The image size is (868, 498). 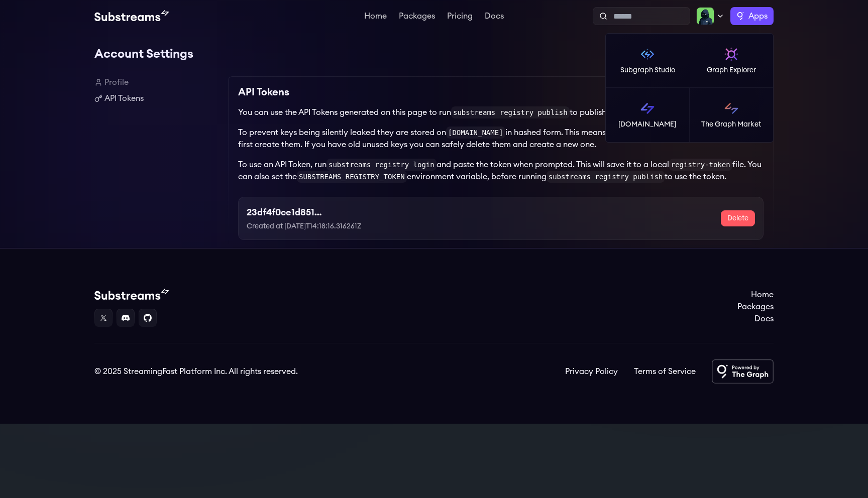 I want to click on a: Pricing, so click(x=459, y=17).